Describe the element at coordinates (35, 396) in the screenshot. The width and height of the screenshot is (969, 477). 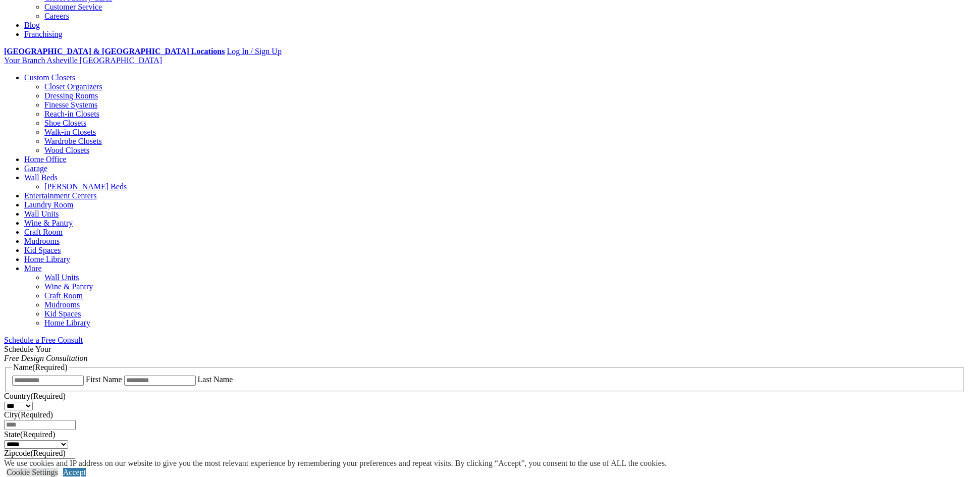
I see `label: Country` at that location.